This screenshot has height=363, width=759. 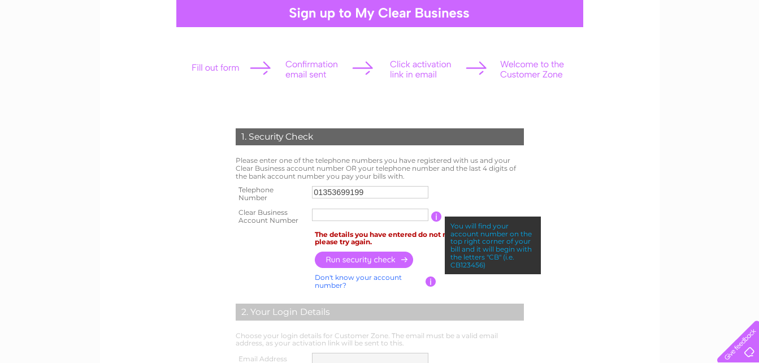 What do you see at coordinates (738, 52) in the screenshot?
I see `a: Contact` at bounding box center [738, 52].